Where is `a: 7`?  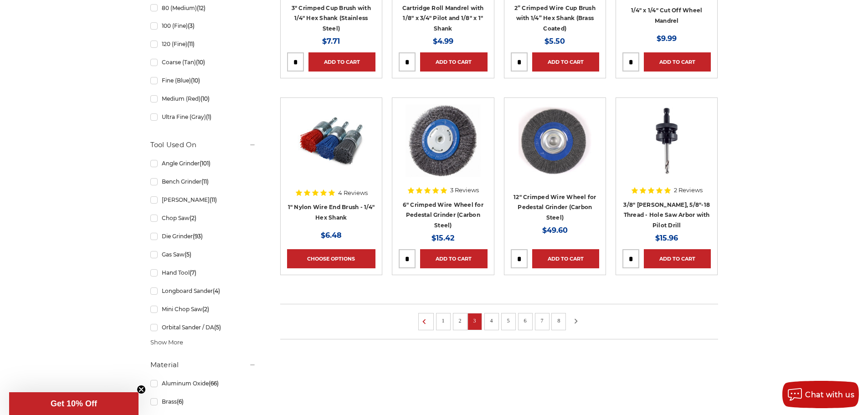
a: 7 is located at coordinates (542, 321).